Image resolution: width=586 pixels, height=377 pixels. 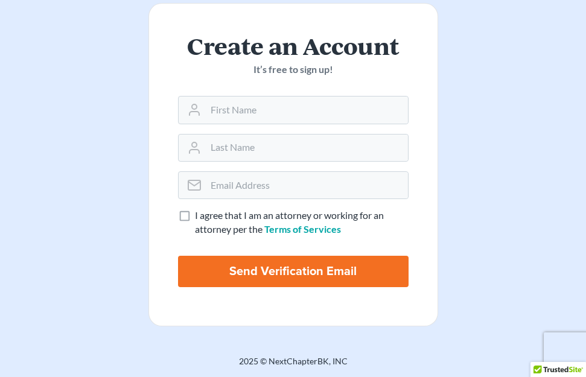 What do you see at coordinates (293, 272) in the screenshot?
I see `input: Send Verification Email` at bounding box center [293, 272].